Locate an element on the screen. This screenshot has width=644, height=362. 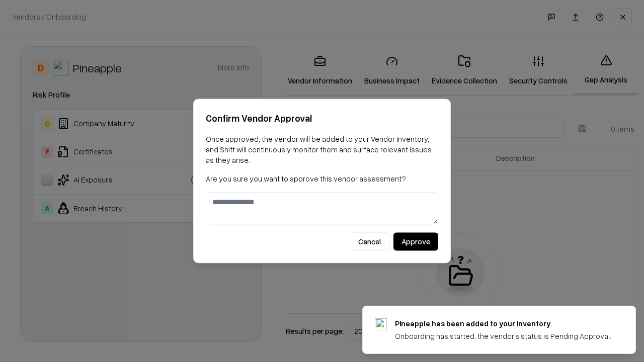
p: Once approved, the vendor will be added to your Vendor Inventory, and Shift will continuously mon... is located at coordinates (322, 149).